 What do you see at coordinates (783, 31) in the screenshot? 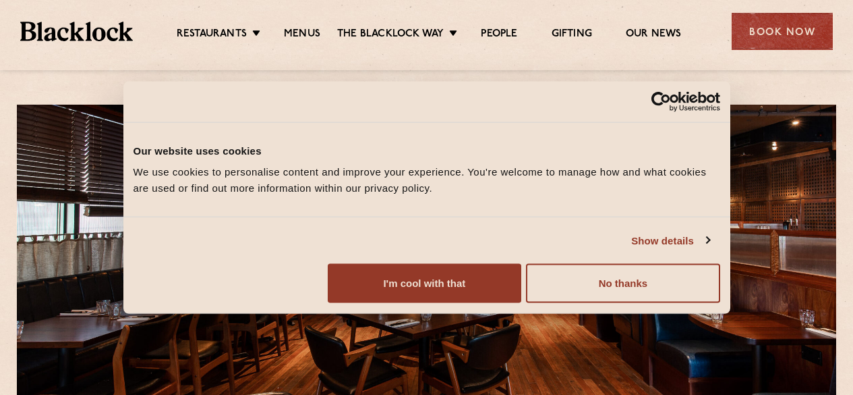
I see `div: Book Now` at bounding box center [783, 31].